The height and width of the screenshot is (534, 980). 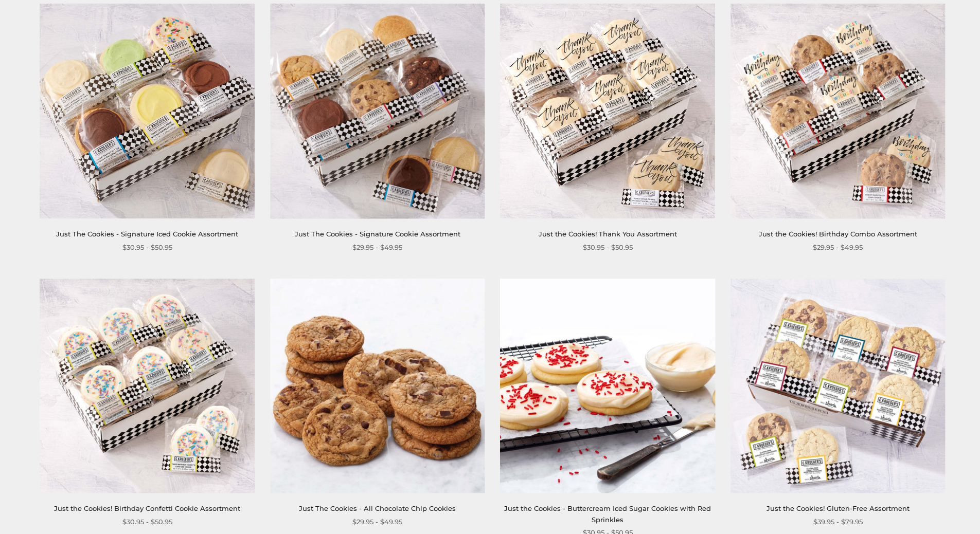 What do you see at coordinates (837, 111) in the screenshot?
I see `img: Just the Cookies! Birthday Combo Assortment` at bounding box center [837, 111].